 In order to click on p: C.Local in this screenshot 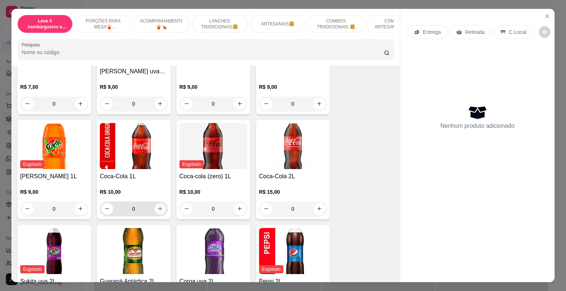, I will do `click(517, 32)`.